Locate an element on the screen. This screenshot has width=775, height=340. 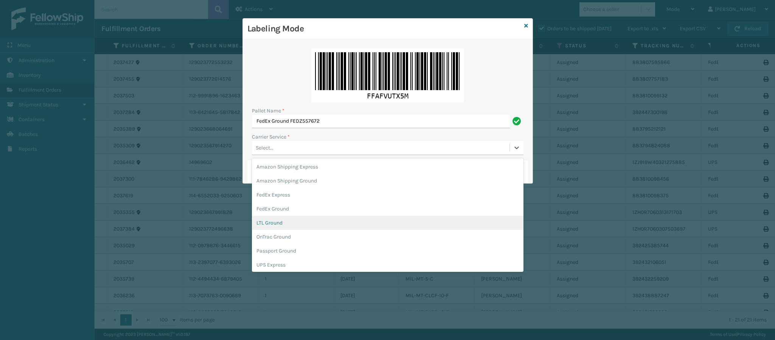
div: FedEx Express is located at coordinates (388, 195).